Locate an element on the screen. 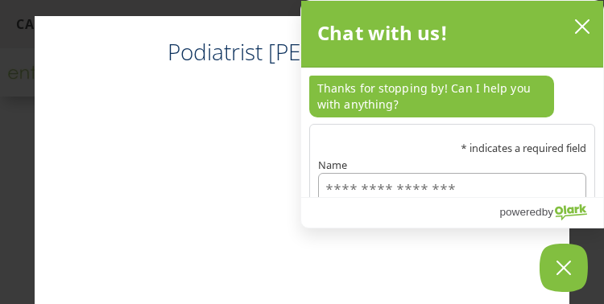 The height and width of the screenshot is (304, 604). p: Thanks for stopping by! Can I help you with anything? is located at coordinates (431, 97).